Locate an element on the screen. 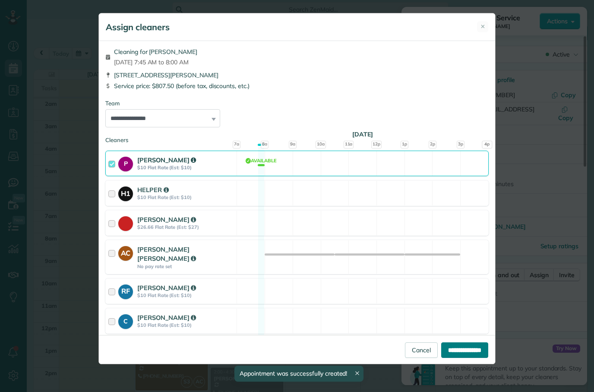  strong: RF is located at coordinates (126, 290).